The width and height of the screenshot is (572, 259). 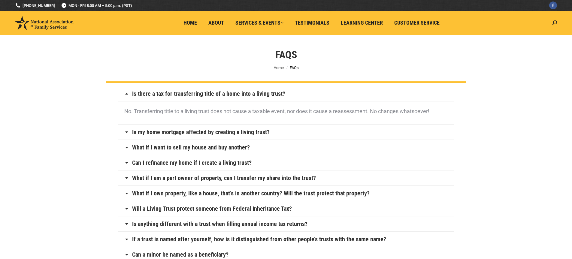 I want to click on a: Will a Living Trust protect someone from Federal Inheritance Tax?, so click(x=212, y=209).